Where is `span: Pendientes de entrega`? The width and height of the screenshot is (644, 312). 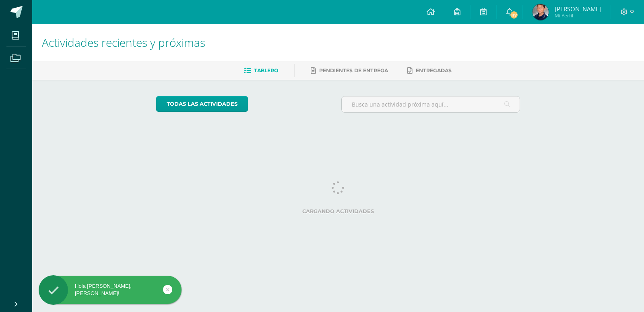
span: Pendientes de entrega is located at coordinates (353, 70).